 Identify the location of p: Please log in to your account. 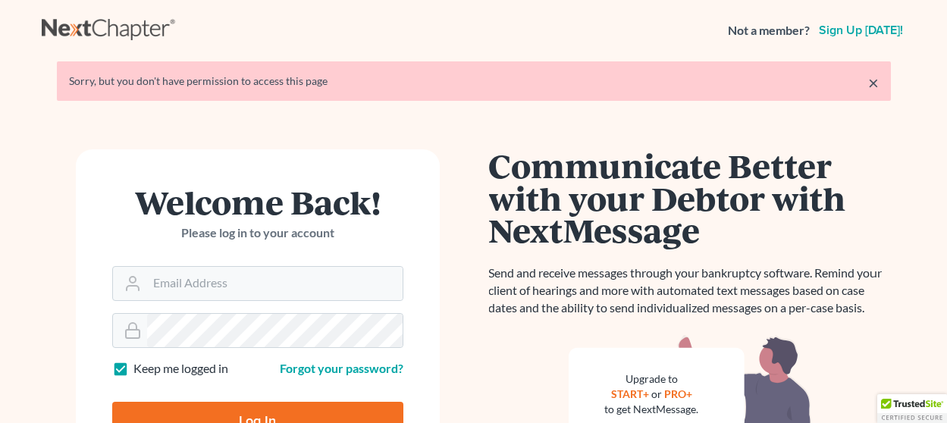
(258, 233).